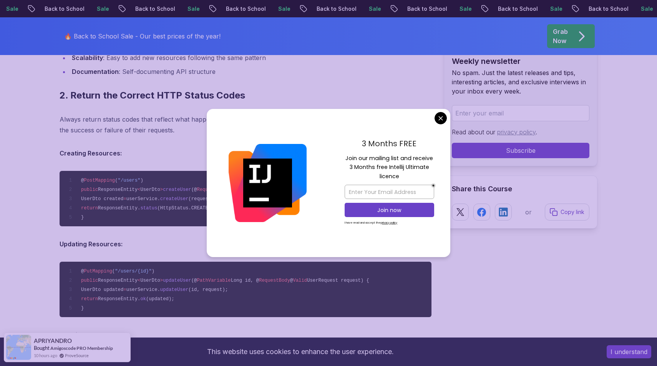  What do you see at coordinates (95, 72) in the screenshot?
I see `strong: Documentation` at bounding box center [95, 72].